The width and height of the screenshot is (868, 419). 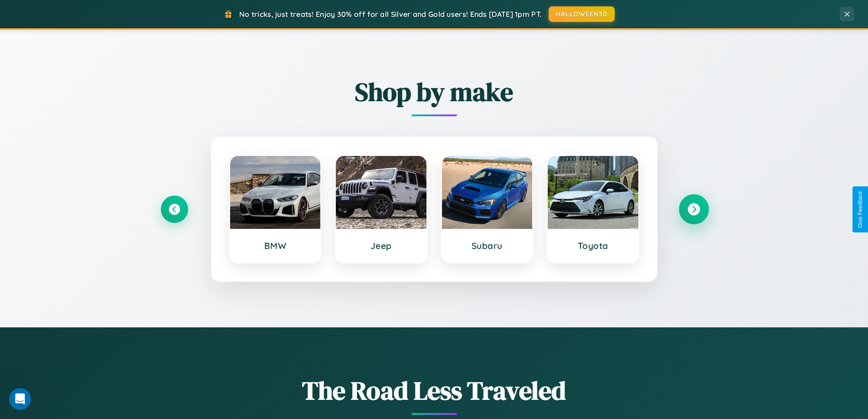 I want to click on h3: Toyota, so click(x=593, y=245).